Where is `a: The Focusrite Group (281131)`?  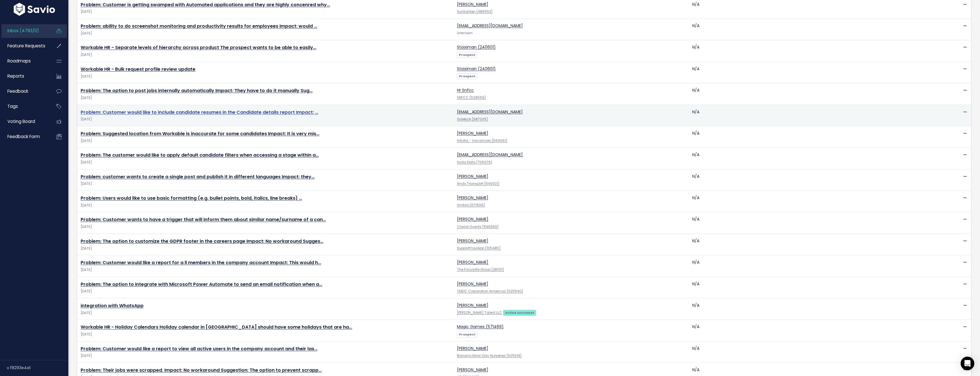 a: The Focusrite Group (281131) is located at coordinates (480, 269).